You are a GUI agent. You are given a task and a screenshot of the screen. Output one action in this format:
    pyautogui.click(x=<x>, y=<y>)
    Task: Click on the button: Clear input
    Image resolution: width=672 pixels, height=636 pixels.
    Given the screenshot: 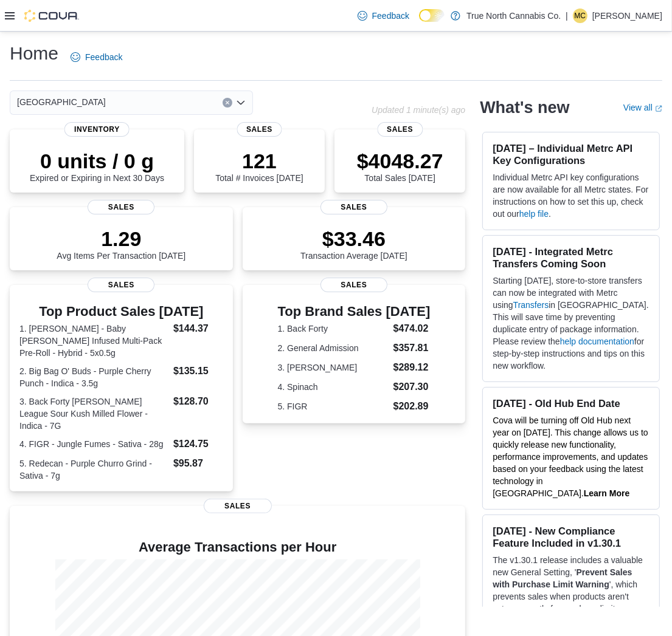 What is the action you would take?
    pyautogui.click(x=228, y=103)
    